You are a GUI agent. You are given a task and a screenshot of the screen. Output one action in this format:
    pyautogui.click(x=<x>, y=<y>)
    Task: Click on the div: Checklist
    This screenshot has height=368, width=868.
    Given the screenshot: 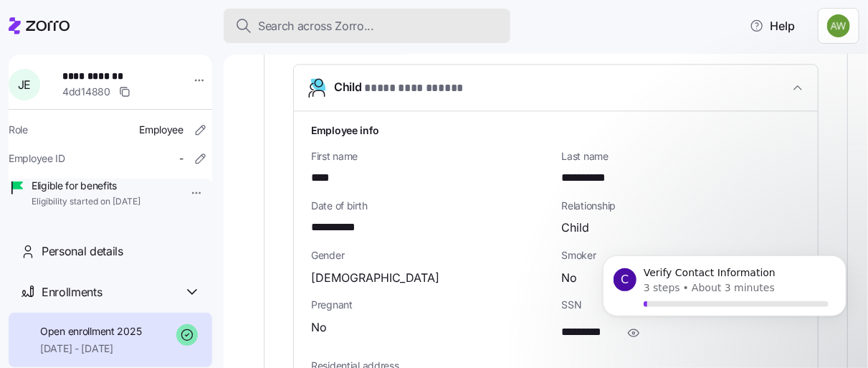 What is the action you would take?
    pyautogui.click(x=43, y=41)
    